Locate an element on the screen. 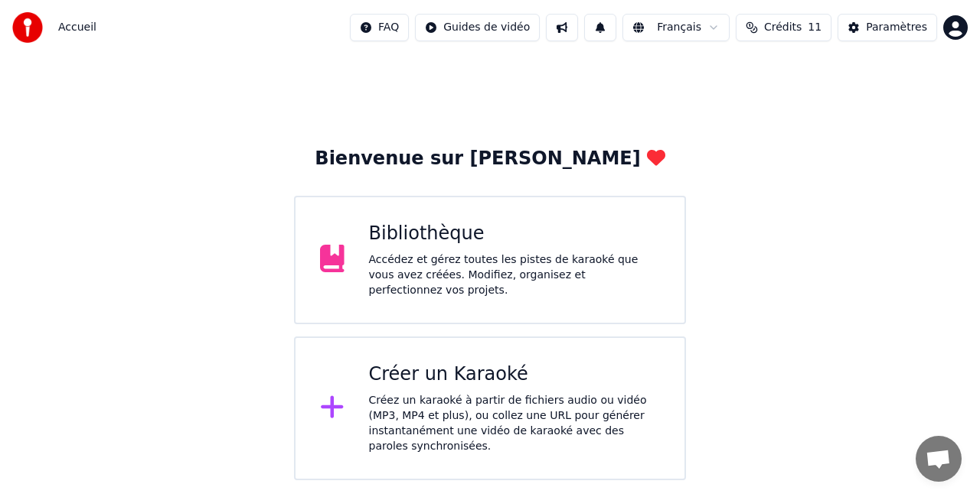 The width and height of the screenshot is (980, 497). button: Crédits11 is located at coordinates (784, 27).